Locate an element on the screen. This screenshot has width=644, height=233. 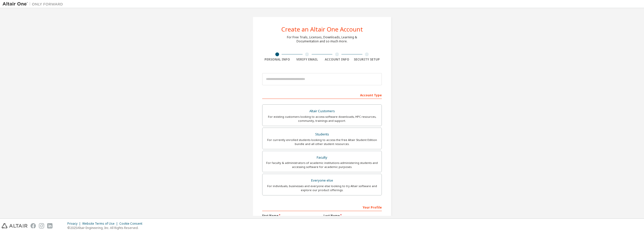
div: Account Info is located at coordinates (337, 60).